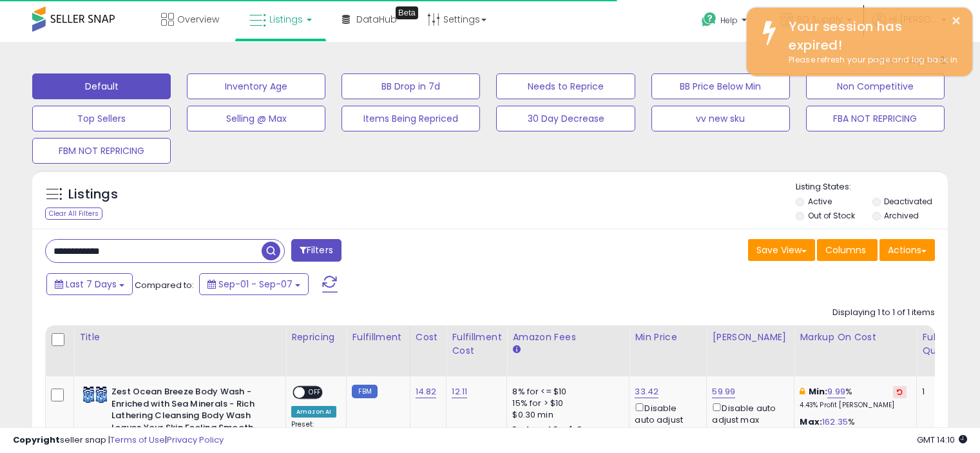 The width and height of the screenshot is (980, 453). What do you see at coordinates (566, 415) in the screenshot?
I see `div: $0.30 min` at bounding box center [566, 415].